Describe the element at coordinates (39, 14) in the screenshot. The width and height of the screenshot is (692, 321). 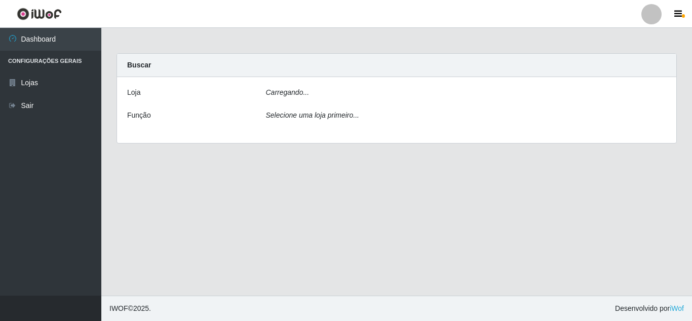
I see `img: CoreUI Logo` at that location.